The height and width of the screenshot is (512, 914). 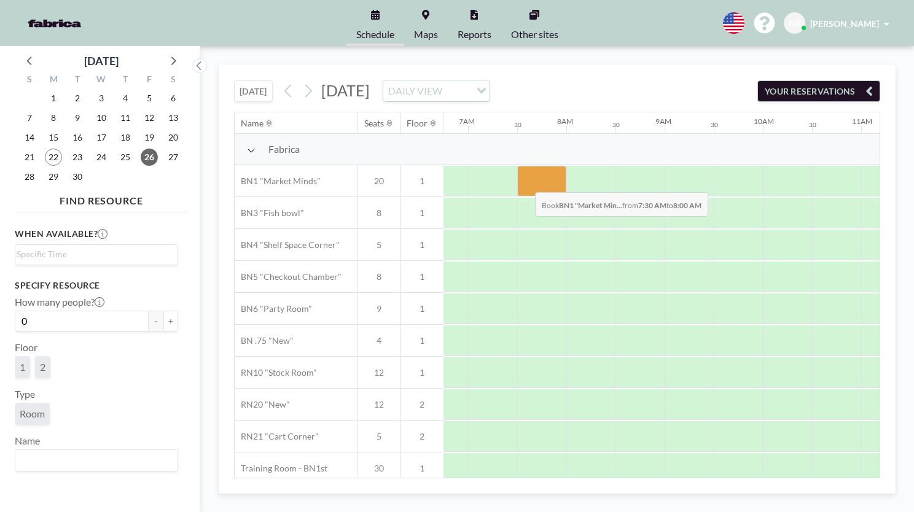 What do you see at coordinates (264, 341) in the screenshot?
I see `span: BN .75 "New"` at bounding box center [264, 341].